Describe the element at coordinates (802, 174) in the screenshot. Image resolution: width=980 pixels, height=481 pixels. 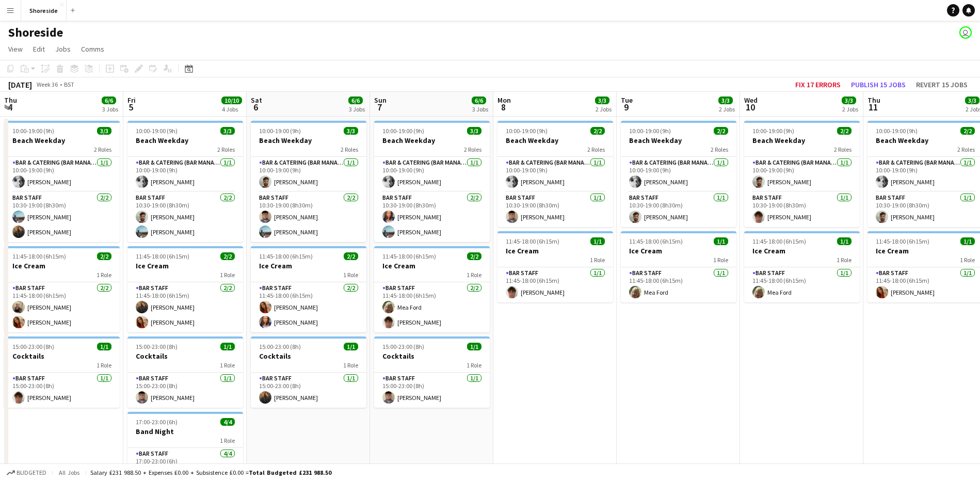
I see `div: 10:00-19:00 (9h)2/2Beach Weekday2 RolesBar & Catering (Bar Manager)1/110:00-19:00 (9h)[PERSON_NAM...` at that location.